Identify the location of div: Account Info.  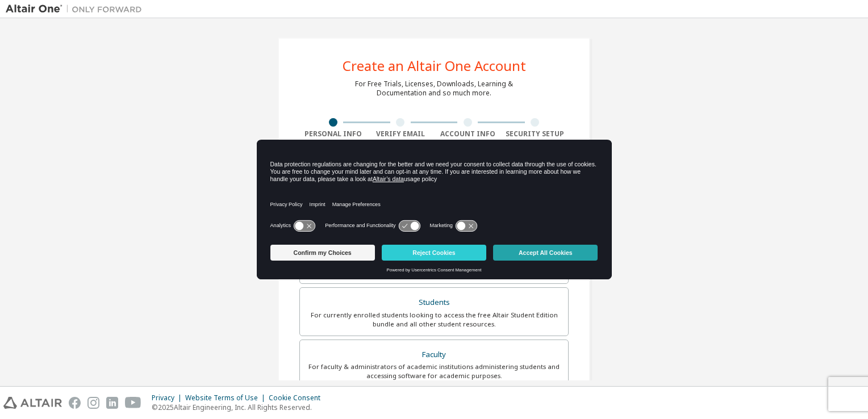
(467, 134).